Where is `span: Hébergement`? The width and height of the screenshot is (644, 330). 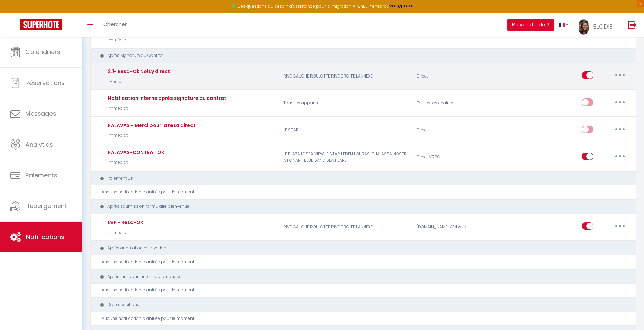 span: Hébergement is located at coordinates (46, 206).